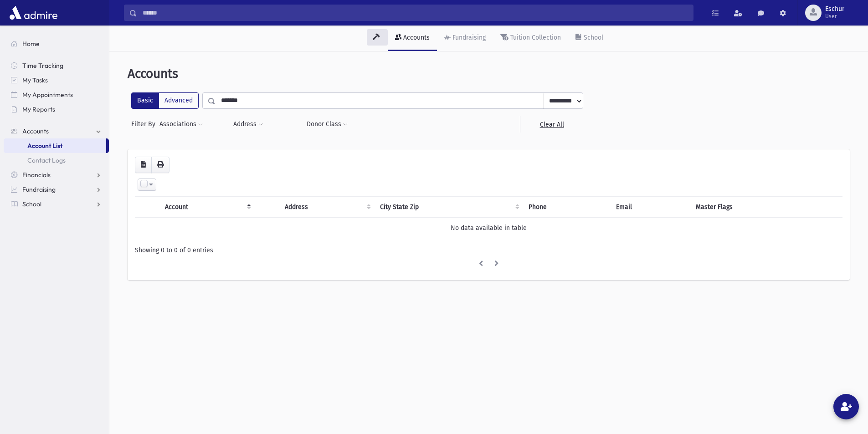 This screenshot has width=868, height=434. Describe the element at coordinates (145, 101) in the screenshot. I see `label: Basic` at that location.